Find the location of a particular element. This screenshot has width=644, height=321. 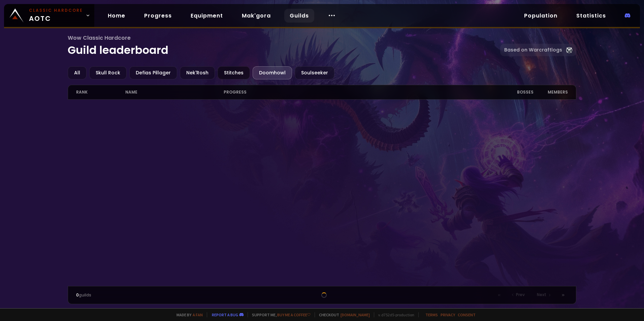

div: name is located at coordinates (175, 92).